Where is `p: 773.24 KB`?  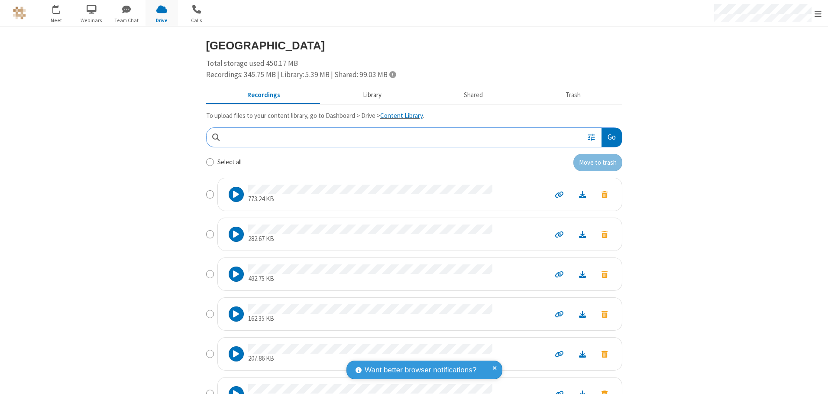 p: 773.24 KB is located at coordinates (370, 199).